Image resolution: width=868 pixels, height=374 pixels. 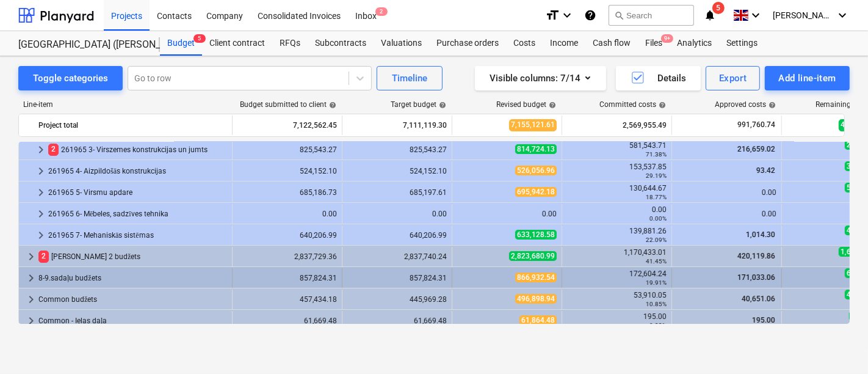 What do you see at coordinates (536, 192) in the screenshot?
I see `span: 695,942.18` at bounding box center [536, 192].